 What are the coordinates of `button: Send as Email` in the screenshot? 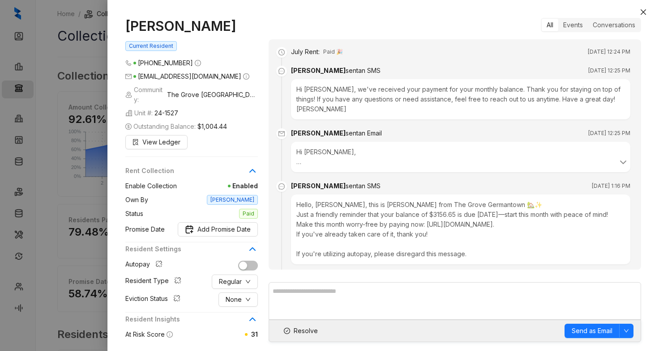 It's located at (592, 331).